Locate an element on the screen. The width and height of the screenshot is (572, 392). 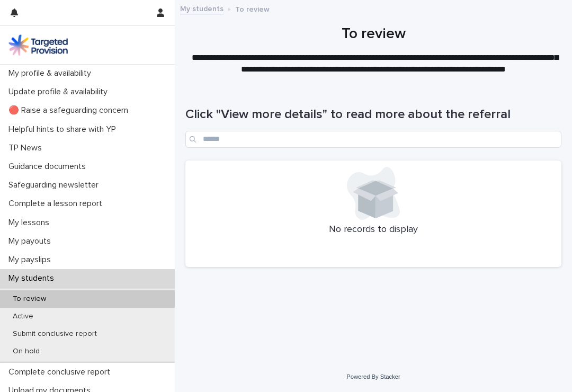
p: No records to display is located at coordinates (374, 230).